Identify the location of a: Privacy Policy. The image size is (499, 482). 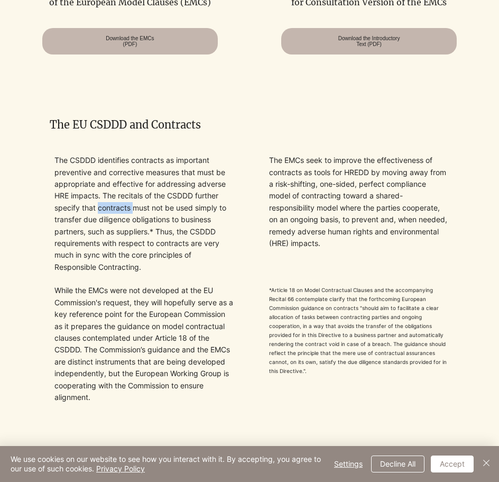
(121, 468).